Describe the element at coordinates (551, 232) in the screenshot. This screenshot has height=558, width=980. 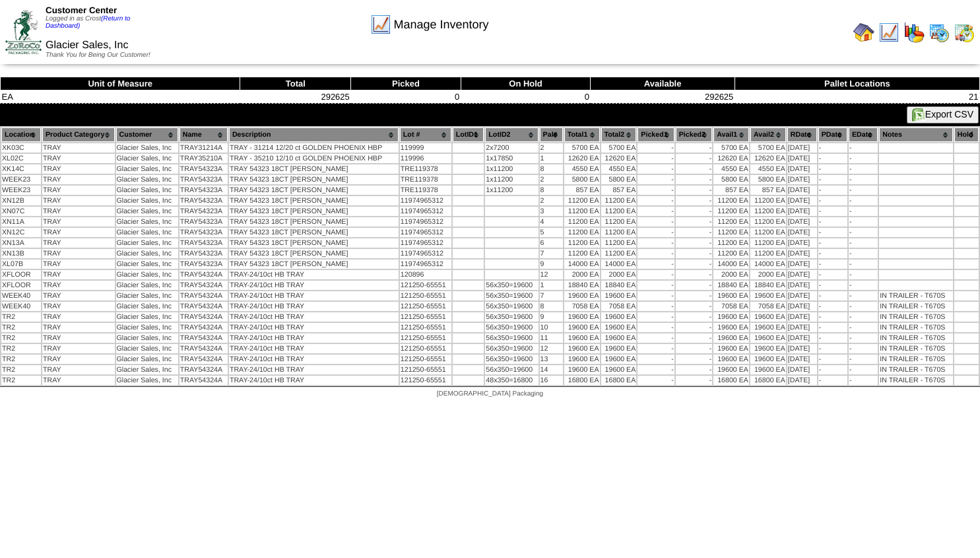
I see `td: 5` at that location.